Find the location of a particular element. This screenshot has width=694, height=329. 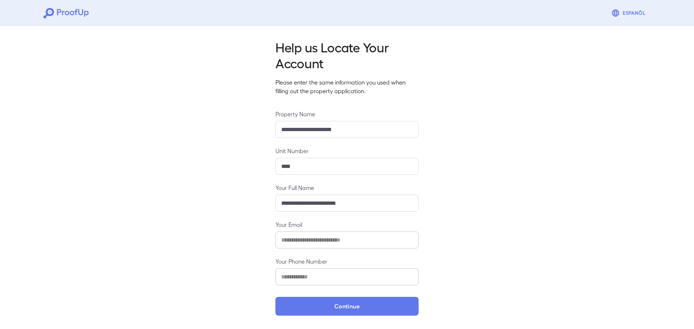

h2: Help us Locate Your Account is located at coordinates (347, 55).